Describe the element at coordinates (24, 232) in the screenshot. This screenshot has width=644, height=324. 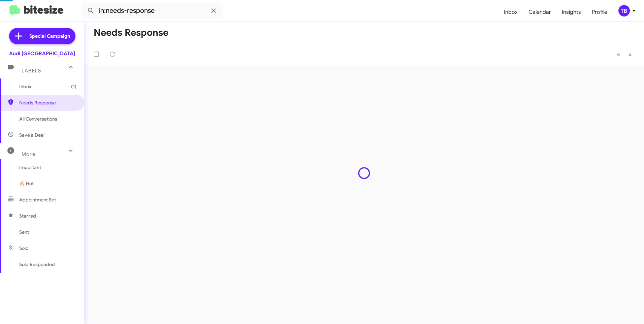
I see `span: Sent` at that location.